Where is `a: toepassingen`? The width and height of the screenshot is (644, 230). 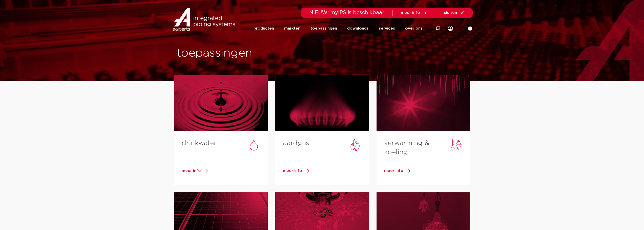
a: toepassingen is located at coordinates (323, 29).